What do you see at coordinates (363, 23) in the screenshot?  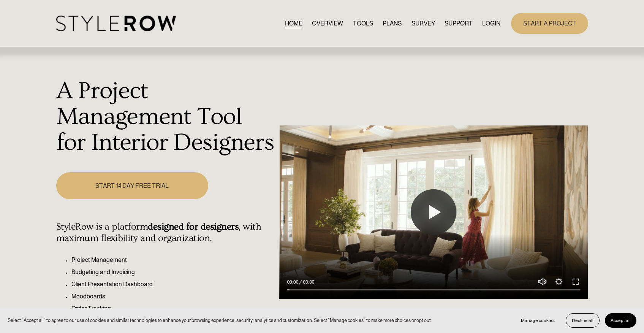 I see `a: TOOLS` at bounding box center [363, 23].